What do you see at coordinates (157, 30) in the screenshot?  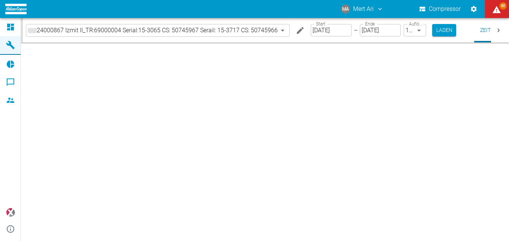 I see `span: 24000867 Izmit II_TR:69000004 Serial:15-3065 CS: 50745967 Serail: 15-3717 CS: 50745966` at bounding box center [157, 30].